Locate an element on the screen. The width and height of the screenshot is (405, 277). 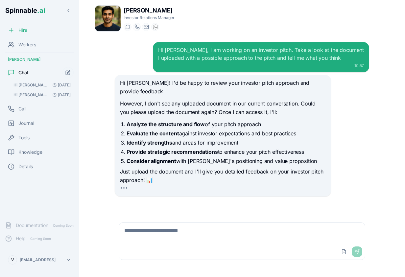
strong: Provide strategic recommendations is located at coordinates (172, 152).